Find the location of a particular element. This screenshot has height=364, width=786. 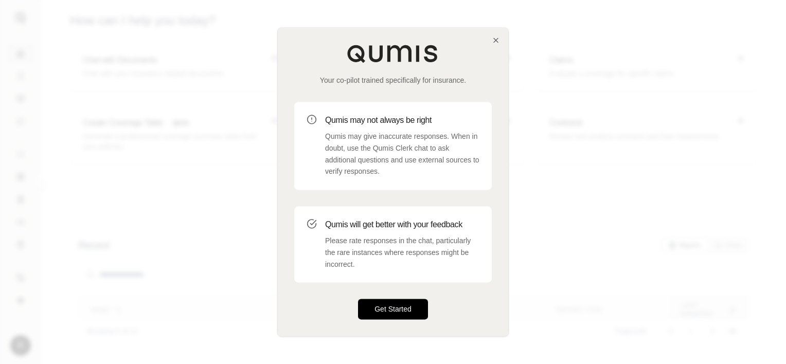

h3: Qumis will get better with your feedback is located at coordinates (402, 225).